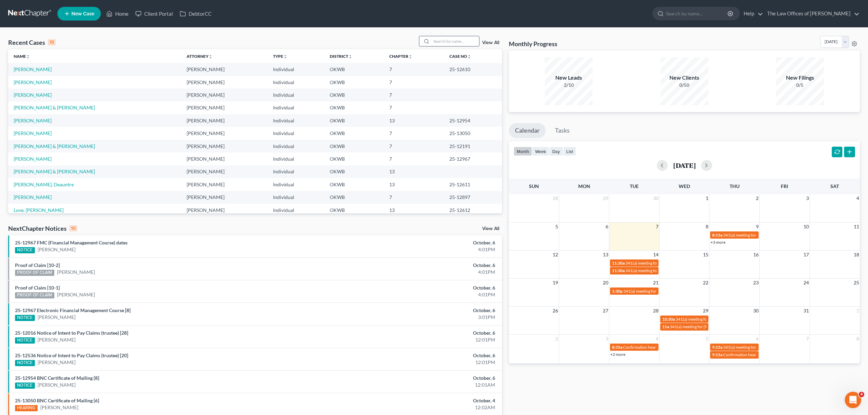 The image size is (868, 415). Describe the element at coordinates (527, 131) in the screenshot. I see `a: Calendar` at that location.